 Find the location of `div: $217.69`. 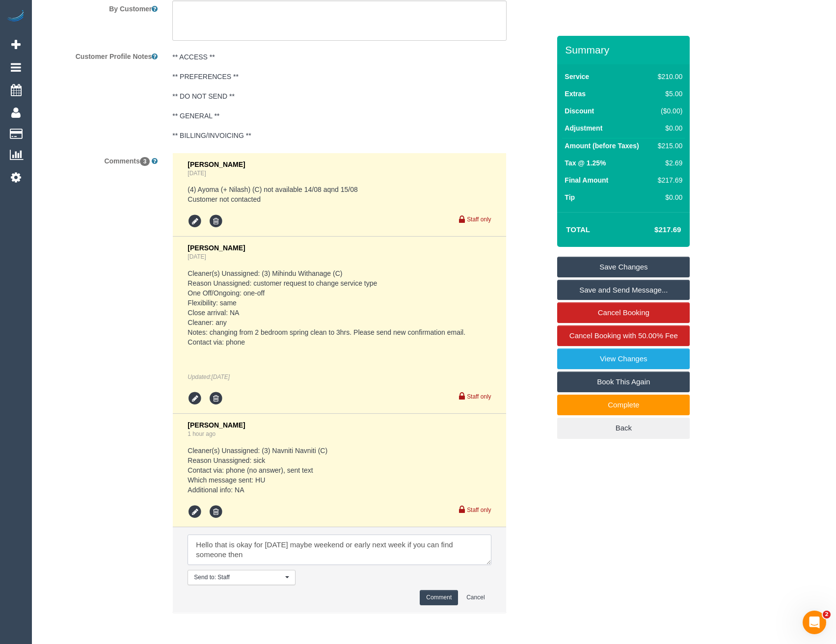

div: $217.69 is located at coordinates (668, 180).